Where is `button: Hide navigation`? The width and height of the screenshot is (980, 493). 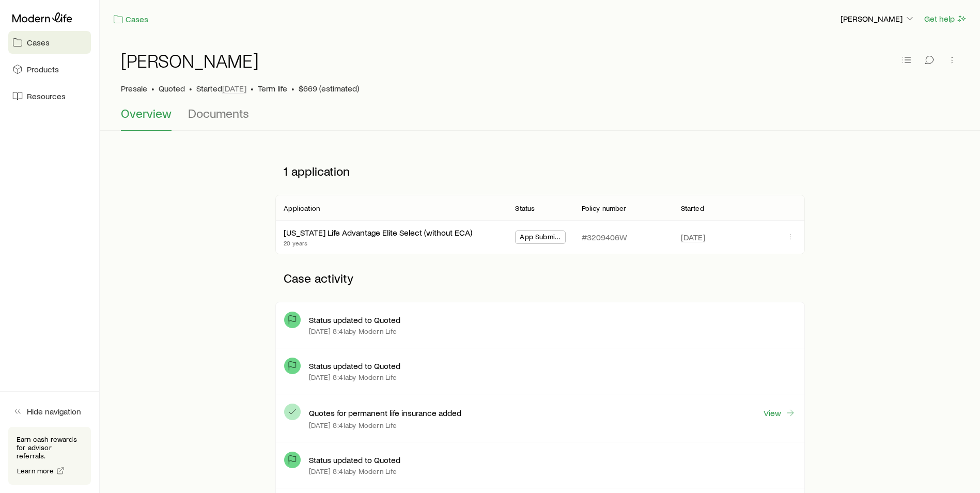
button: Hide navigation is located at coordinates (49, 411).